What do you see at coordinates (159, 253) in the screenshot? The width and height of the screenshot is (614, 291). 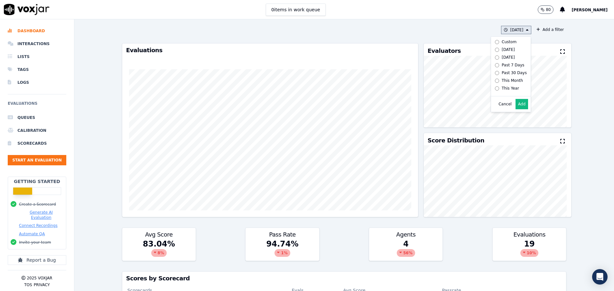 I see `div: 8 %` at bounding box center [159, 253].